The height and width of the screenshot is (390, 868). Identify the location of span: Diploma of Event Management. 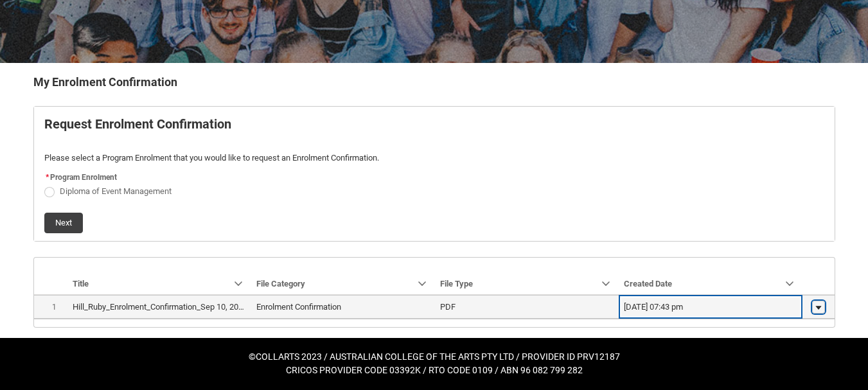
(115, 190).